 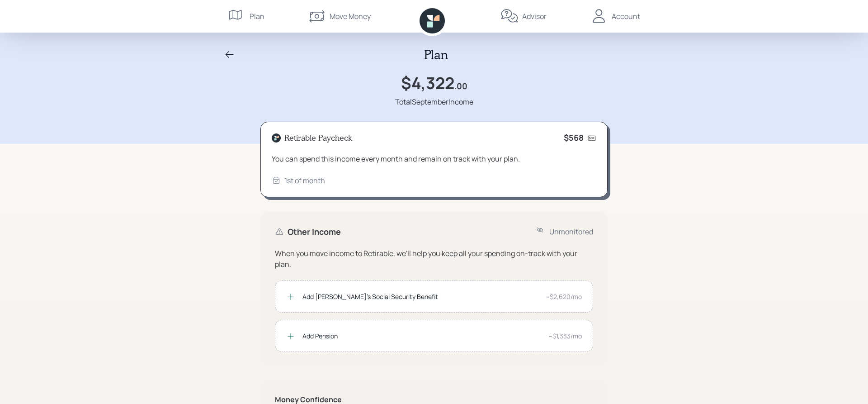 What do you see at coordinates (434, 259) in the screenshot?
I see `div: When you move income to Retirable, we'll help you keep all your spending on-track with your plan.` at bounding box center [434, 259].